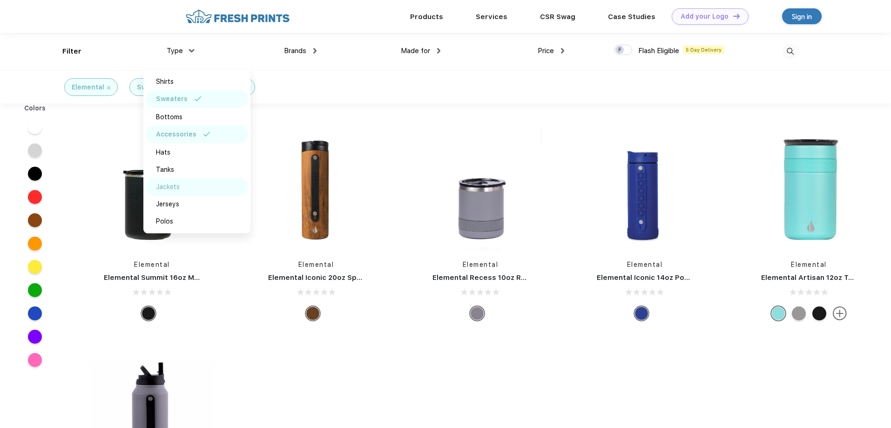 The width and height of the screenshot is (891, 428). What do you see at coordinates (737, 16) in the screenshot?
I see `img: DT` at bounding box center [737, 16].